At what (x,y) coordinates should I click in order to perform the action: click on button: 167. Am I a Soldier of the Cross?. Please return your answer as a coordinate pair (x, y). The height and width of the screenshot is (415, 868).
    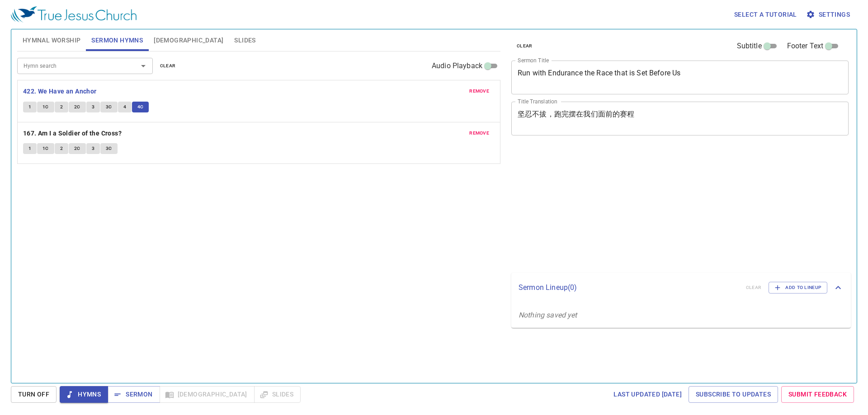
    Looking at the image, I should click on (73, 133).